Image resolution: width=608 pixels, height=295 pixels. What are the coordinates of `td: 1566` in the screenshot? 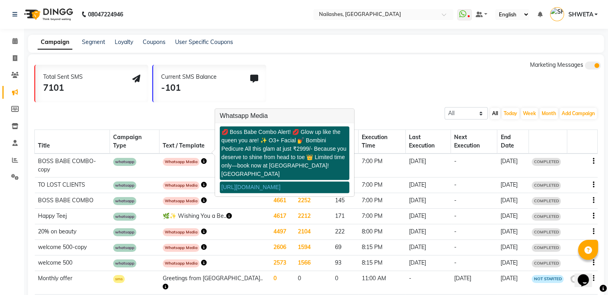 It's located at (313, 263).